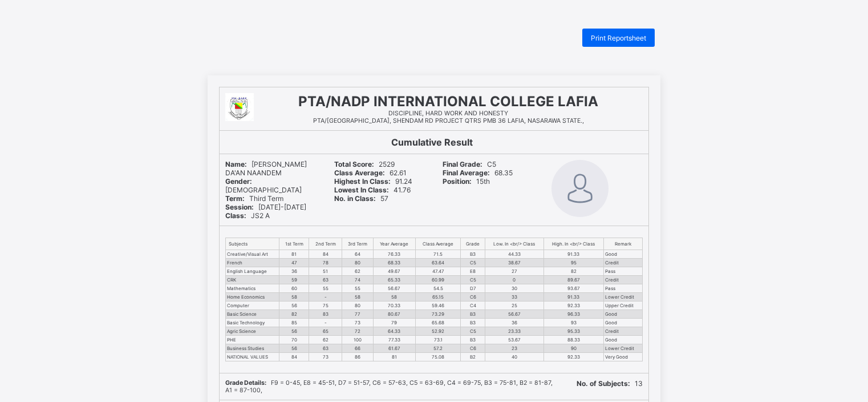  I want to click on th: 2nd Term, so click(325, 243).